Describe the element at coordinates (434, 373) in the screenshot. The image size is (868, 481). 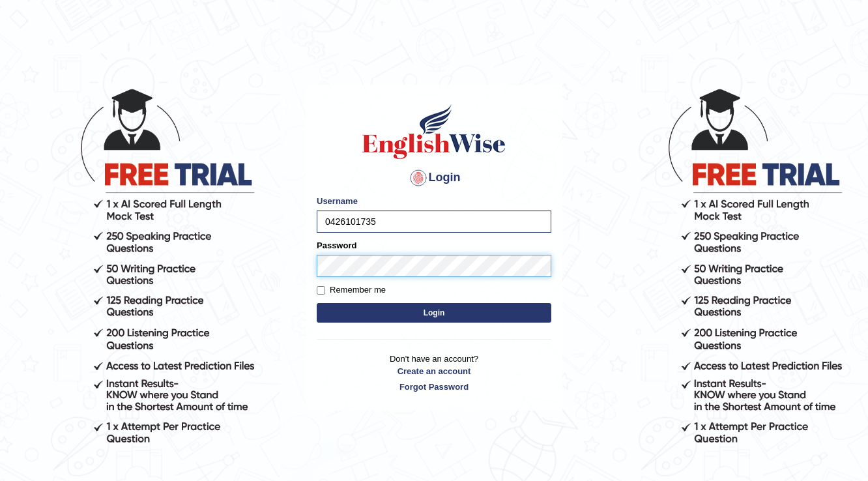
I see `p: Don't have an account?` at that location.